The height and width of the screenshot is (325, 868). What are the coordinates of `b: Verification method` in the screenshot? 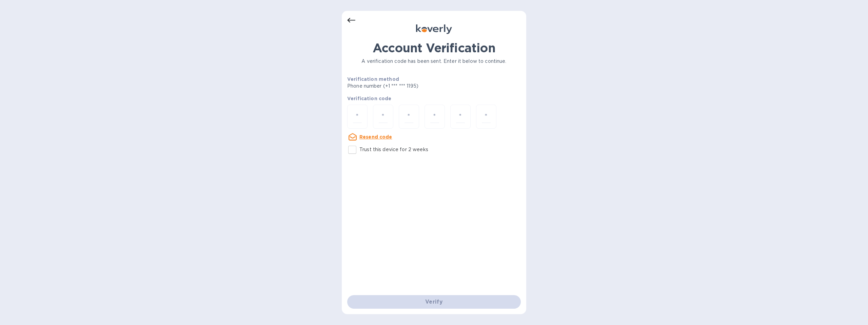 It's located at (373, 79).